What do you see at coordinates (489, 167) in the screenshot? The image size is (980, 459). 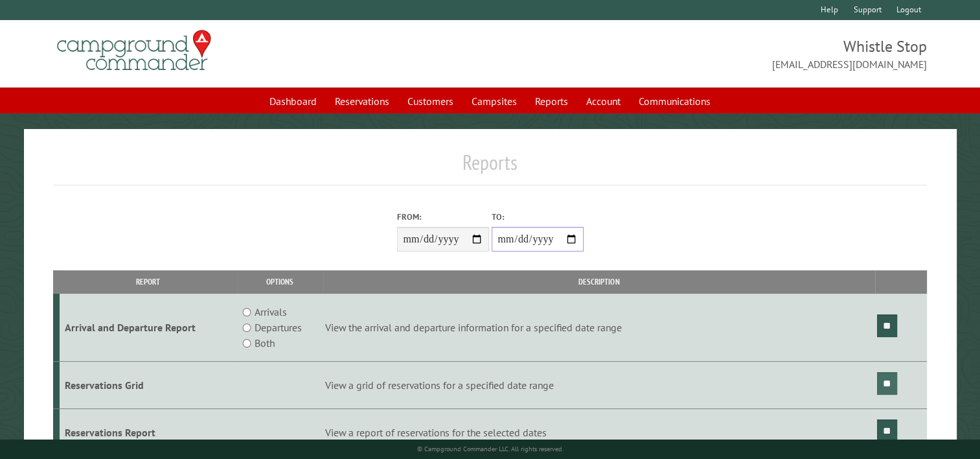 I see `h1: Reports` at bounding box center [489, 167].